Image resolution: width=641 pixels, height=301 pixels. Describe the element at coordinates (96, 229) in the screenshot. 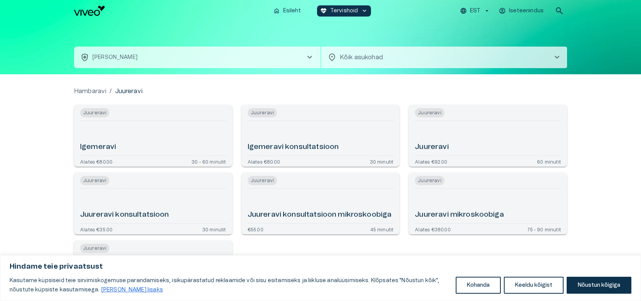

I see `p: Alates €35.00` at that location.